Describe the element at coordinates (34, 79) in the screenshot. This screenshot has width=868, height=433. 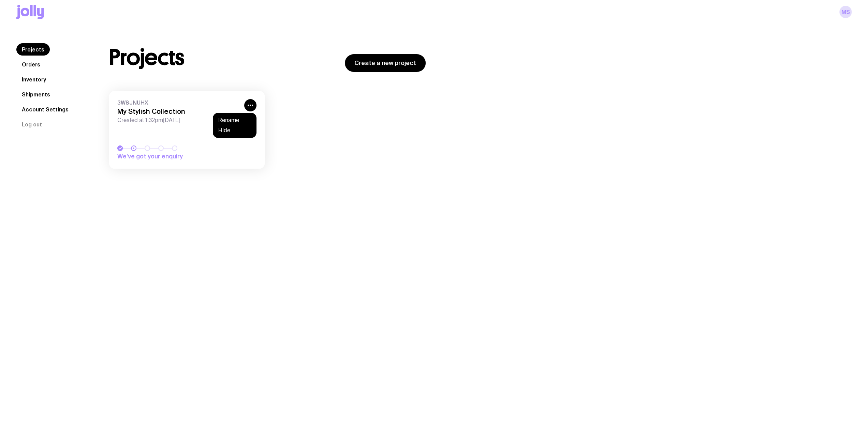
I see `a: Inventory` at that location.